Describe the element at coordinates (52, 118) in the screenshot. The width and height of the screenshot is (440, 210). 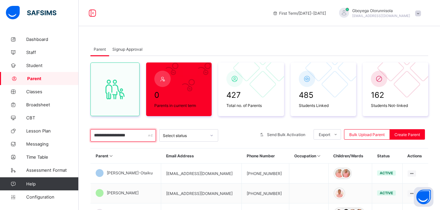
I see `span: CBT` at that location.